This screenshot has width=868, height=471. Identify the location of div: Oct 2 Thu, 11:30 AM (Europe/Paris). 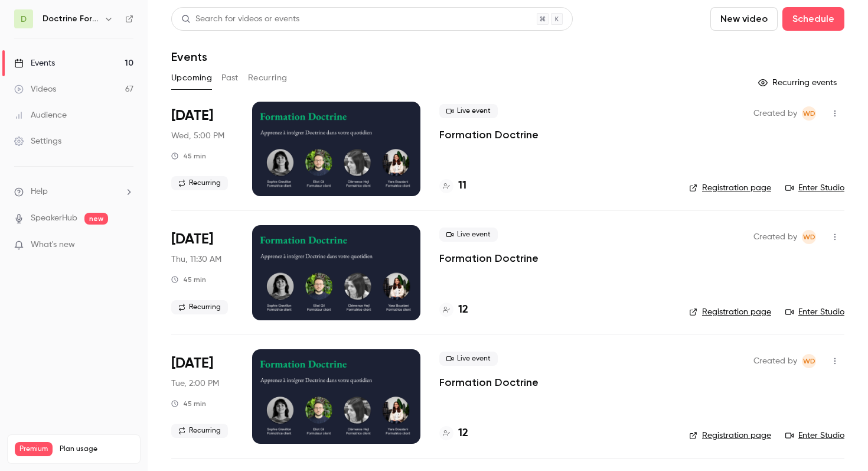
(202, 273).